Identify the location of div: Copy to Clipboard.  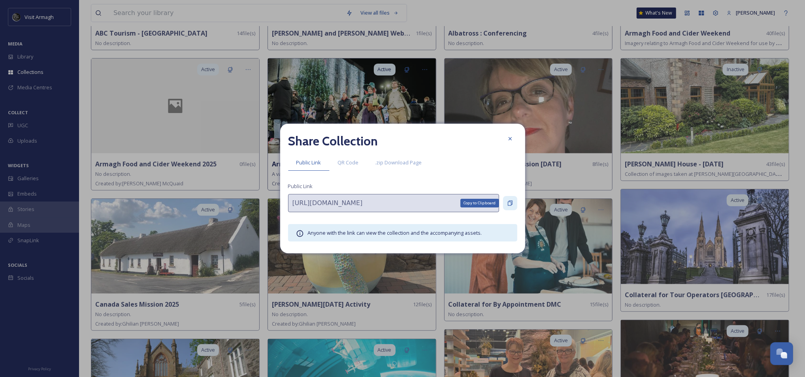
(480, 203).